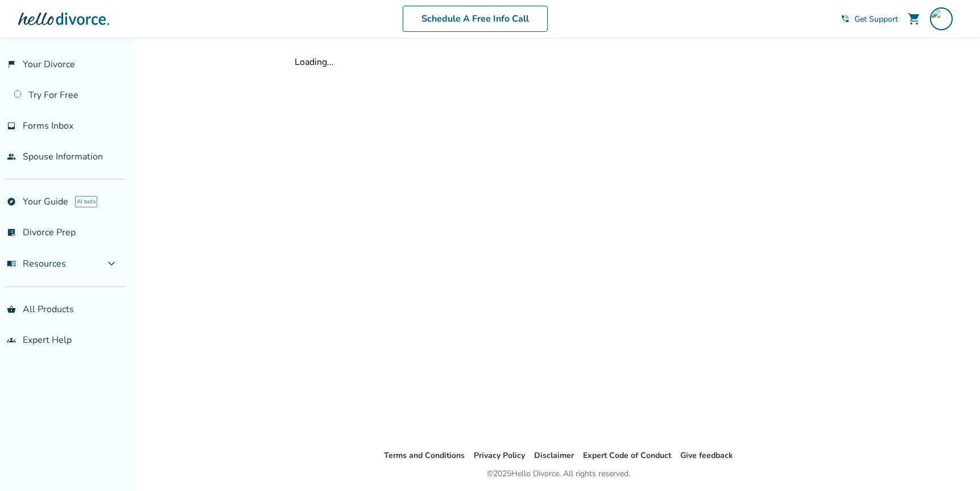 Image resolution: width=980 pixels, height=491 pixels. Describe the element at coordinates (11, 202) in the screenshot. I see `span: explore` at that location.